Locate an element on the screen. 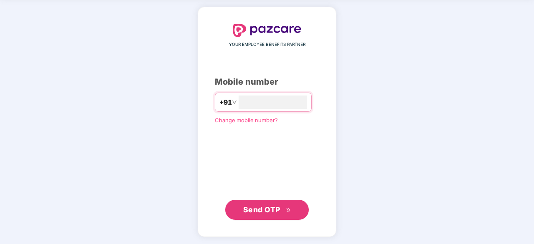 Image resolution: width=534 pixels, height=244 pixels. a: Change mobile number? is located at coordinates (246, 120).